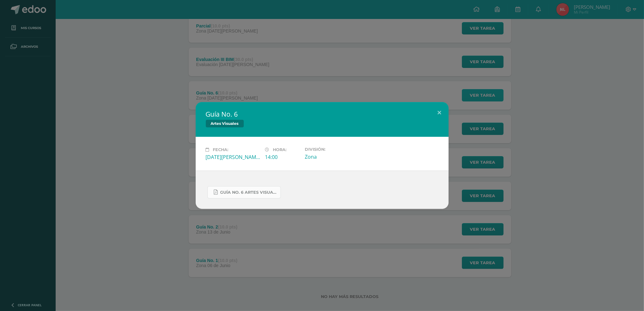  I want to click on span: Artes Visuales, so click(225, 123).